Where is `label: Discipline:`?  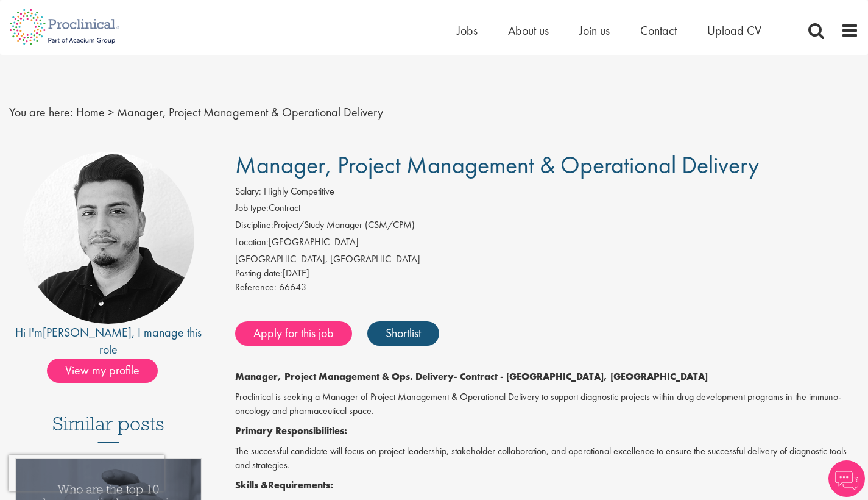 label: Discipline: is located at coordinates (254, 225).